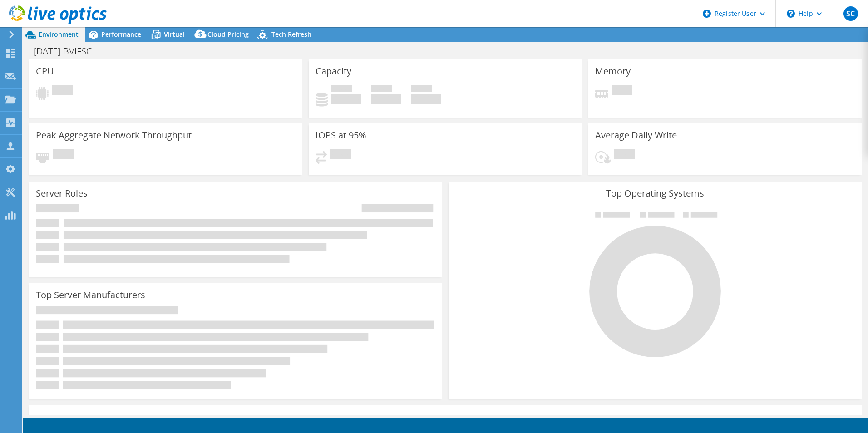 The height and width of the screenshot is (433, 868). I want to click on span: Environment, so click(59, 34).